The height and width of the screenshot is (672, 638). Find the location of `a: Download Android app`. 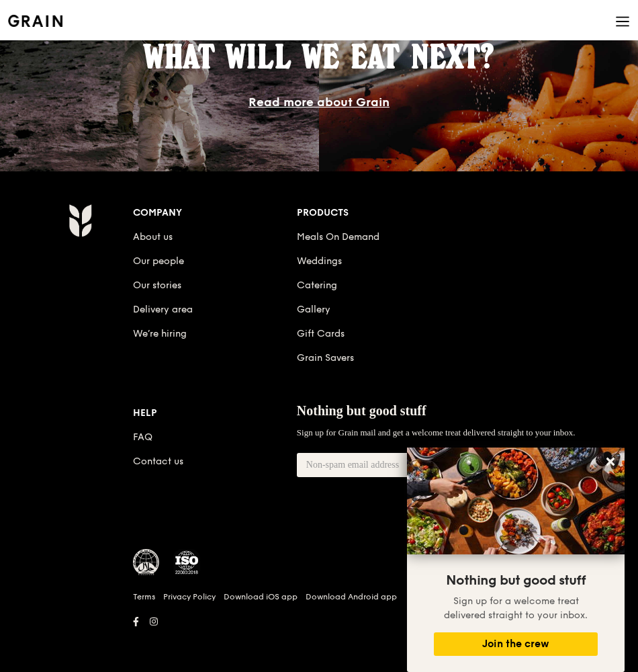

a: Download Android app is located at coordinates (351, 597).